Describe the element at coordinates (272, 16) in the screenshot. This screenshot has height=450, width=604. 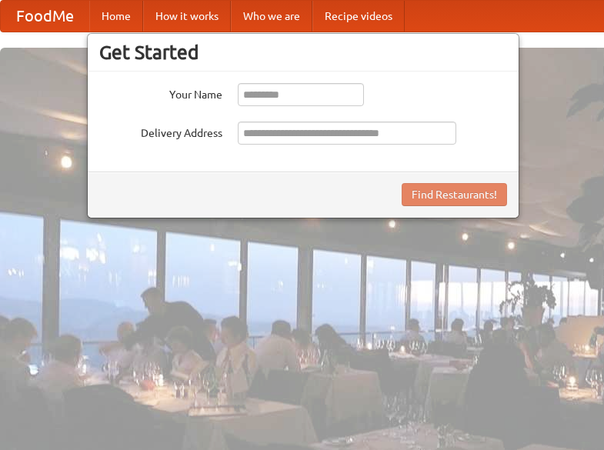
I see `a: Who we are` at that location.